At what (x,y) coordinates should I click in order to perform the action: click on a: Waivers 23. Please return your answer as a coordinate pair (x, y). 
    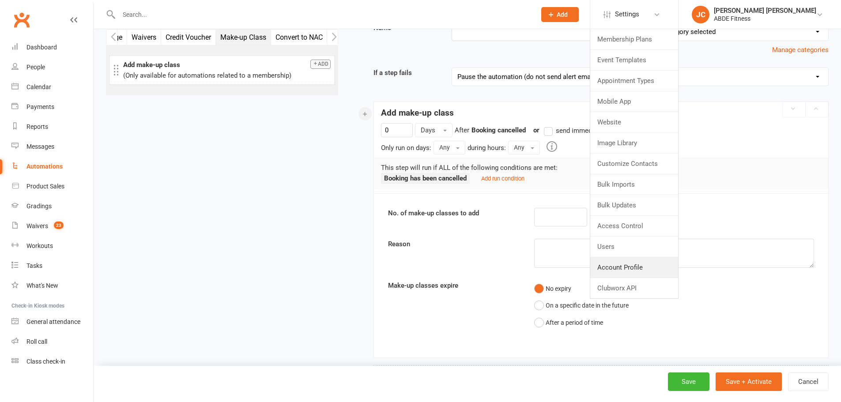
    Looking at the image, I should click on (52, 226).